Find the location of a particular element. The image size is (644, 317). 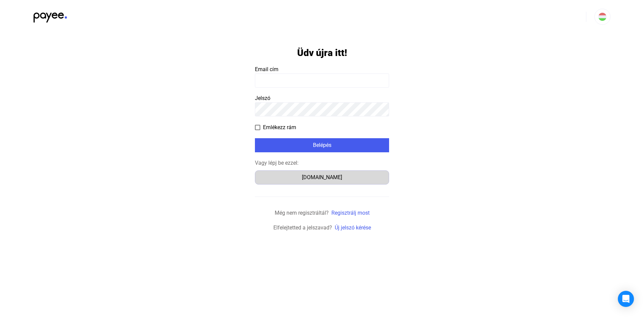

img: black-payee-blue-dot.svg is located at coordinates (50, 15).